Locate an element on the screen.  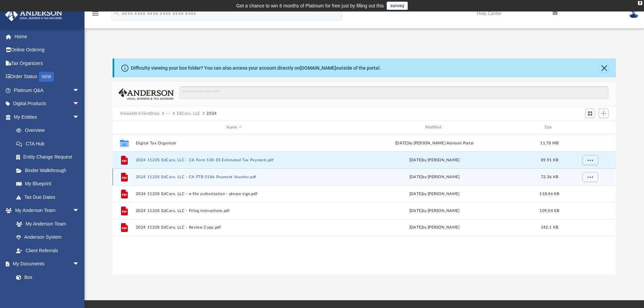
div: close is located at coordinates (641, 3).